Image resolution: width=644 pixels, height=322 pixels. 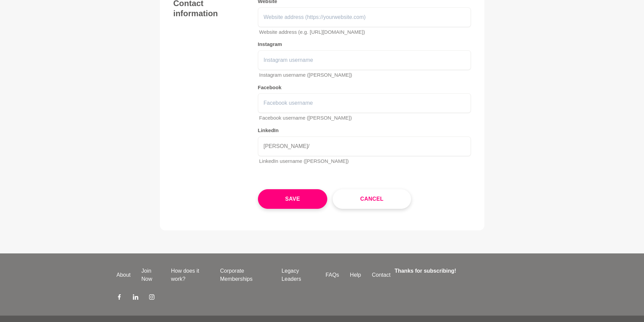 What do you see at coordinates (364, 130) in the screenshot?
I see `h5: LinkedIn` at bounding box center [364, 130].